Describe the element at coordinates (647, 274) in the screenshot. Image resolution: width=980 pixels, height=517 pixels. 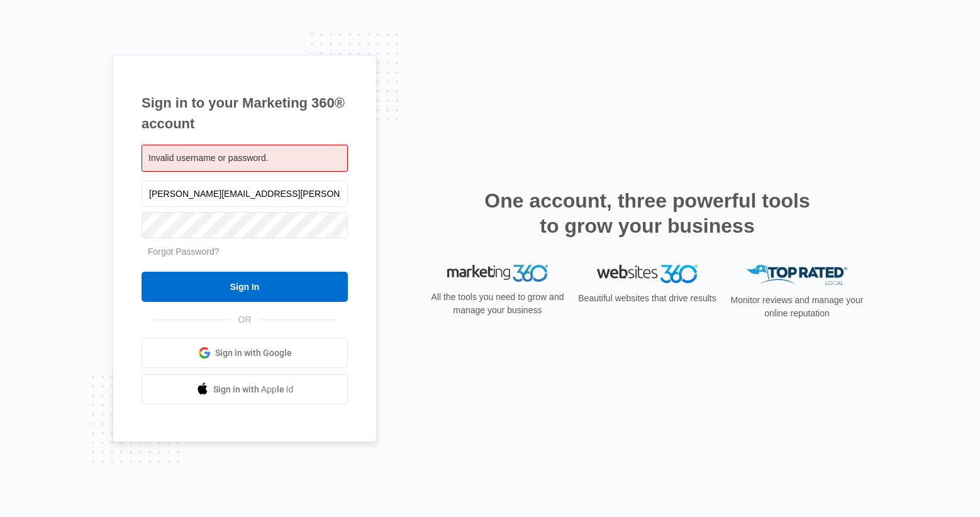
I see `img: Websites 360` at that location.